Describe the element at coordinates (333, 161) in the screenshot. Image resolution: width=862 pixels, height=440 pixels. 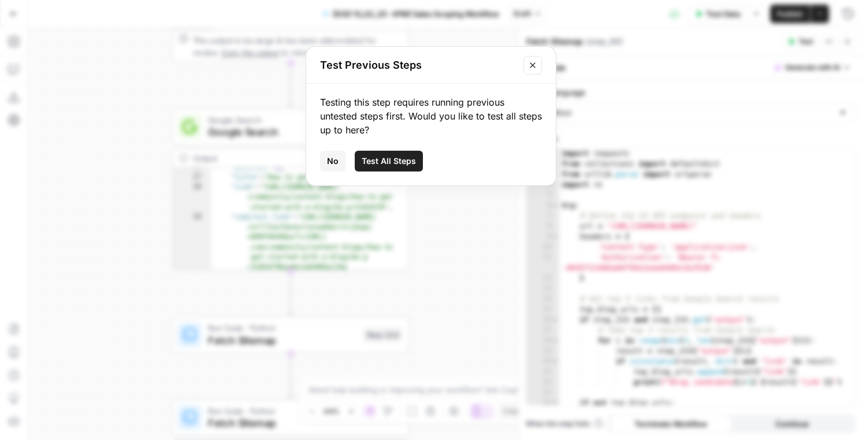
I see `span: No` at that location.